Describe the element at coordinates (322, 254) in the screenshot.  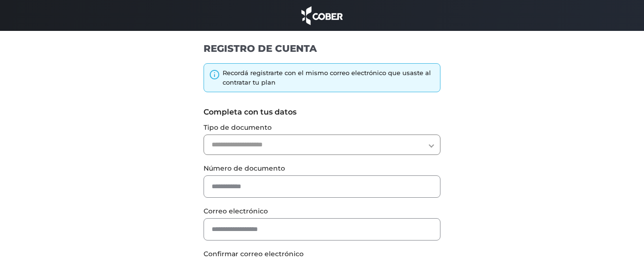
I see `label: Confirmar correo electrónico` at that location.